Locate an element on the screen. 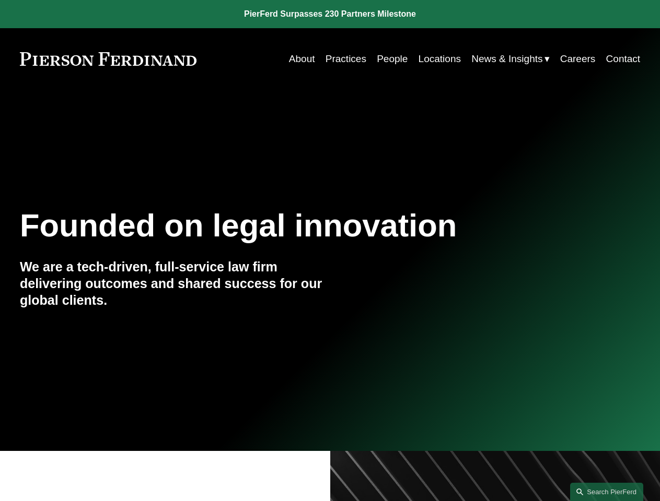 The image size is (660, 501). a: Contact is located at coordinates (623, 59).